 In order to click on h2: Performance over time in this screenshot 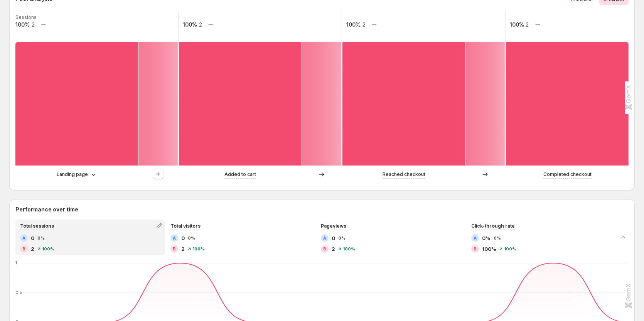, I will do `click(322, 209)`.